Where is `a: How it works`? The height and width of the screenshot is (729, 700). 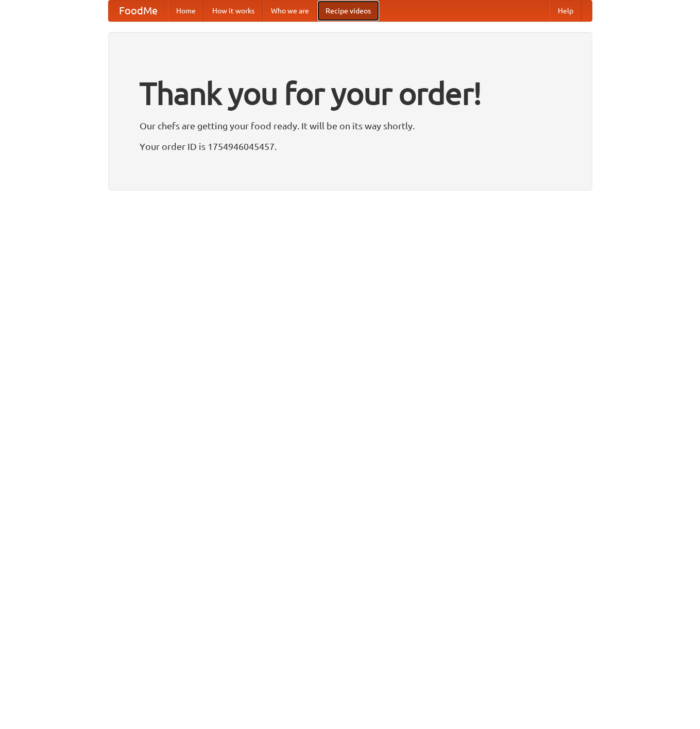 a: How it works is located at coordinates (233, 10).